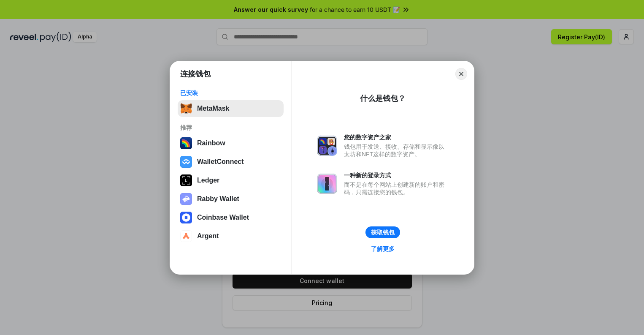 Image resolution: width=644 pixels, height=335 pixels. Describe the element at coordinates (382, 232) in the screenshot. I see `button: 获取钱包` at that location.